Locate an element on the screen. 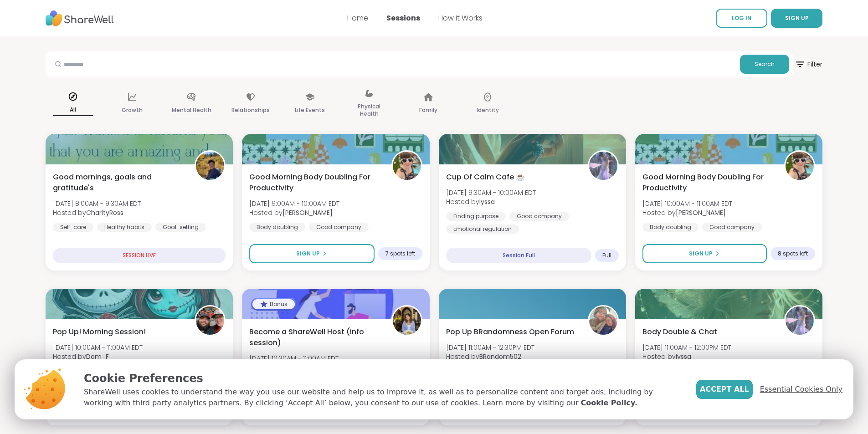 Image resolution: width=868 pixels, height=434 pixels. a: Sessions is located at coordinates (403, 18).